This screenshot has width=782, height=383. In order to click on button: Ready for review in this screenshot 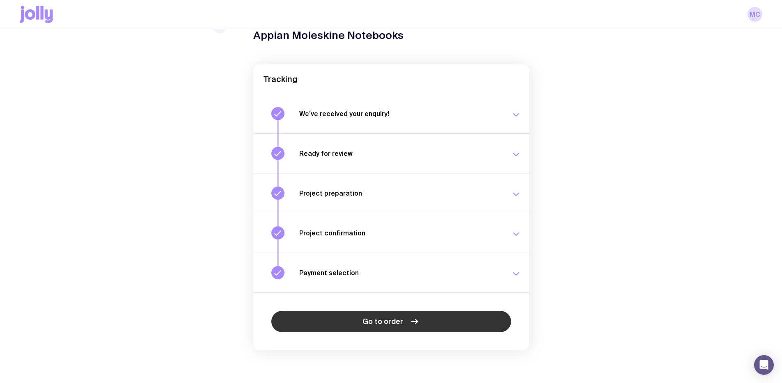, I will do `click(391, 153)`.